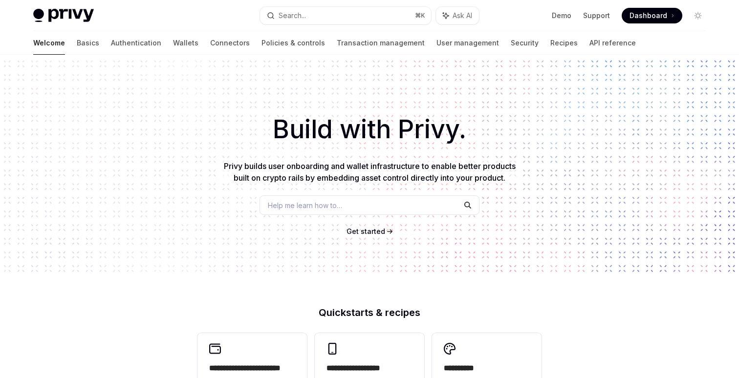 This screenshot has height=378, width=739. Describe the element at coordinates (652, 16) in the screenshot. I see `a: Dashboard` at that location.